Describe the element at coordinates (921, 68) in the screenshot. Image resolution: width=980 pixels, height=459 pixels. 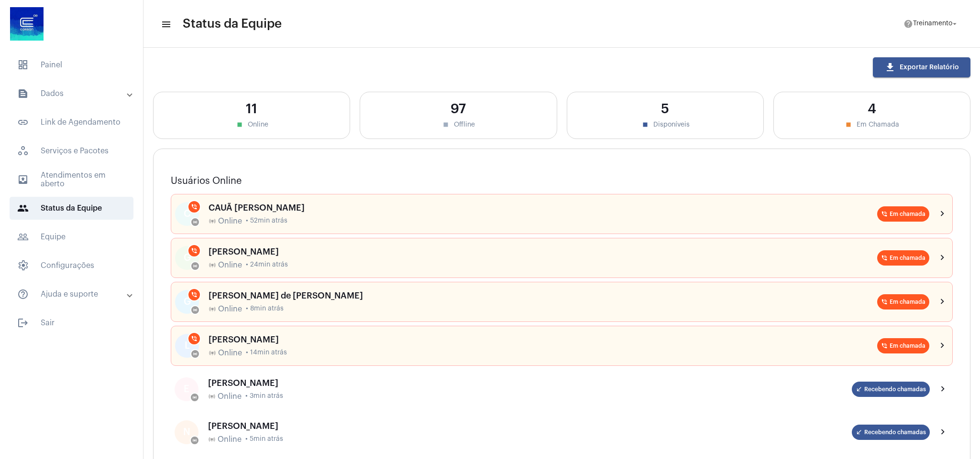
I see `span: Exportar Relatório` at that location.